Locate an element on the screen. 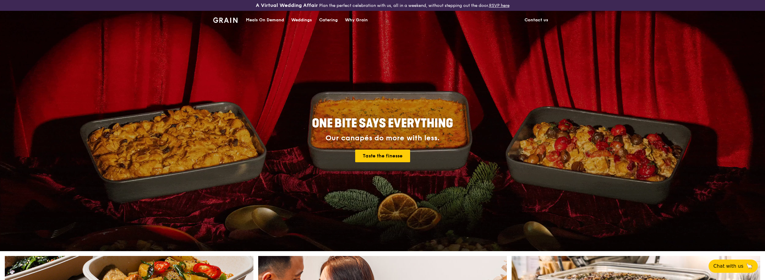  h3: A Virtual Wedding Affair is located at coordinates (287, 5).